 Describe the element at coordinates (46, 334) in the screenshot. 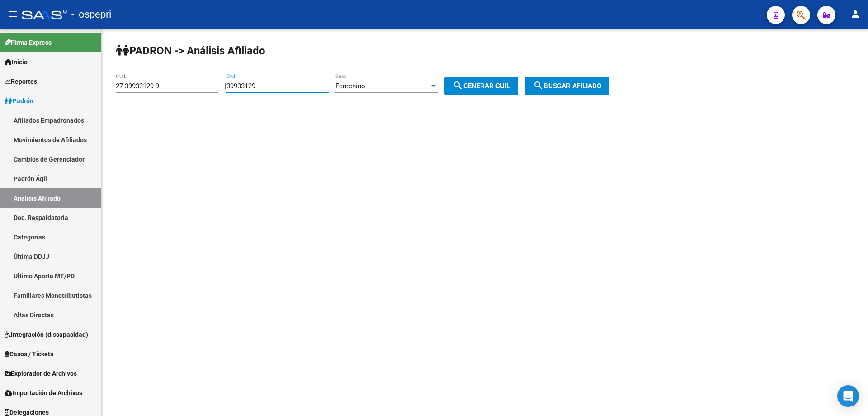

I see `span: Integración (discapacidad)` at that location.